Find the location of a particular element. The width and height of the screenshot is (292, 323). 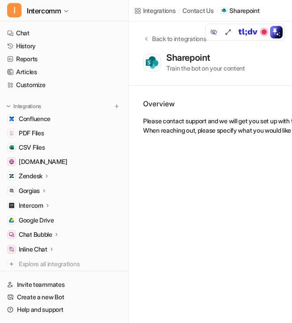

p: Zendesk is located at coordinates (30, 176).